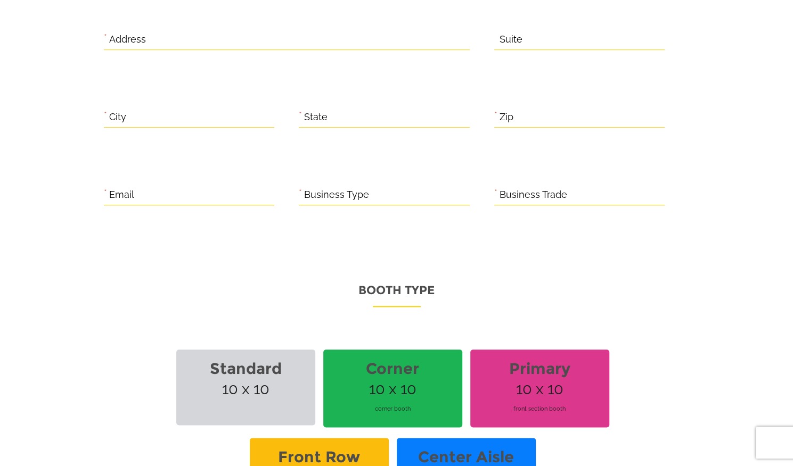 The width and height of the screenshot is (793, 466). Describe the element at coordinates (316, 117) in the screenshot. I see `label: State` at that location.